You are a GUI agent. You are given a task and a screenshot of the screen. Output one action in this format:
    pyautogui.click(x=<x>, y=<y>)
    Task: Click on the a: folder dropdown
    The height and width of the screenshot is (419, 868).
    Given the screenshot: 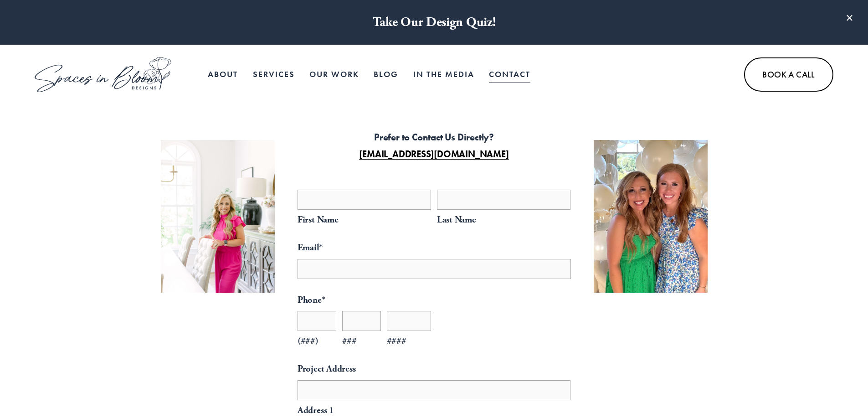 What is the action you would take?
    pyautogui.click(x=274, y=75)
    